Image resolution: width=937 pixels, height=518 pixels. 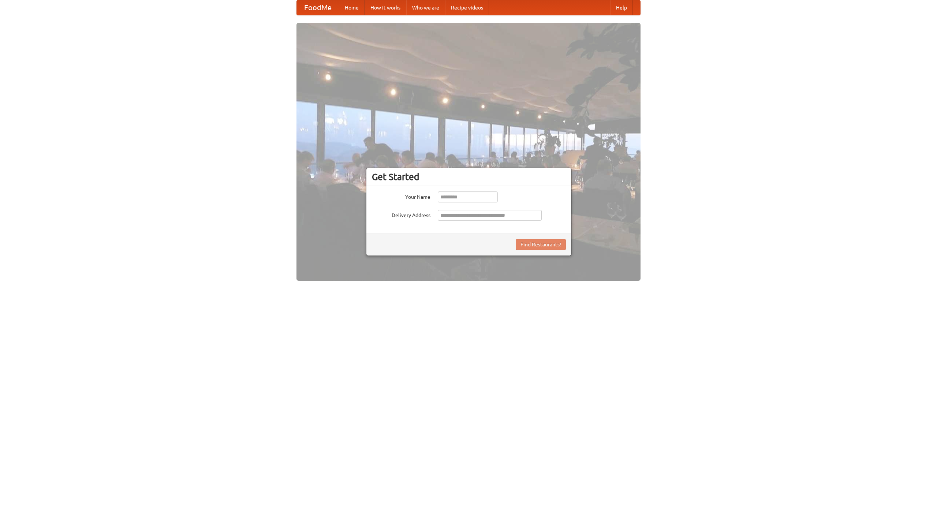 I want to click on a: Recipe videos, so click(x=467, y=8).